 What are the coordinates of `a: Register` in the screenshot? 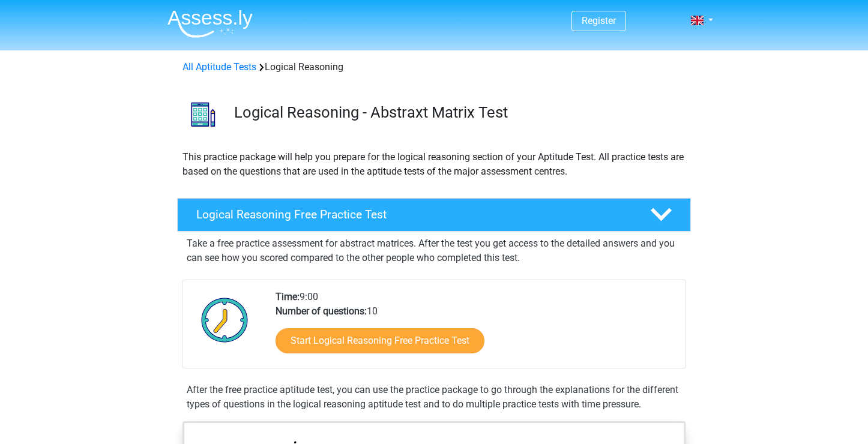 It's located at (598, 21).